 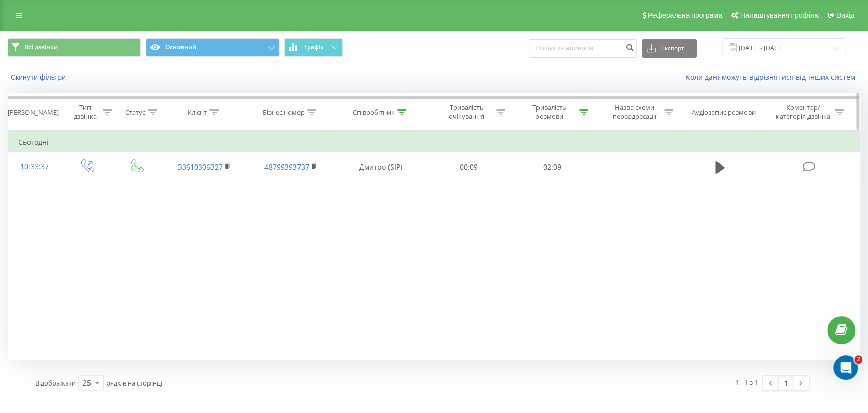 What do you see at coordinates (134, 383) in the screenshot?
I see `span: рядків на сторінці` at bounding box center [134, 383].